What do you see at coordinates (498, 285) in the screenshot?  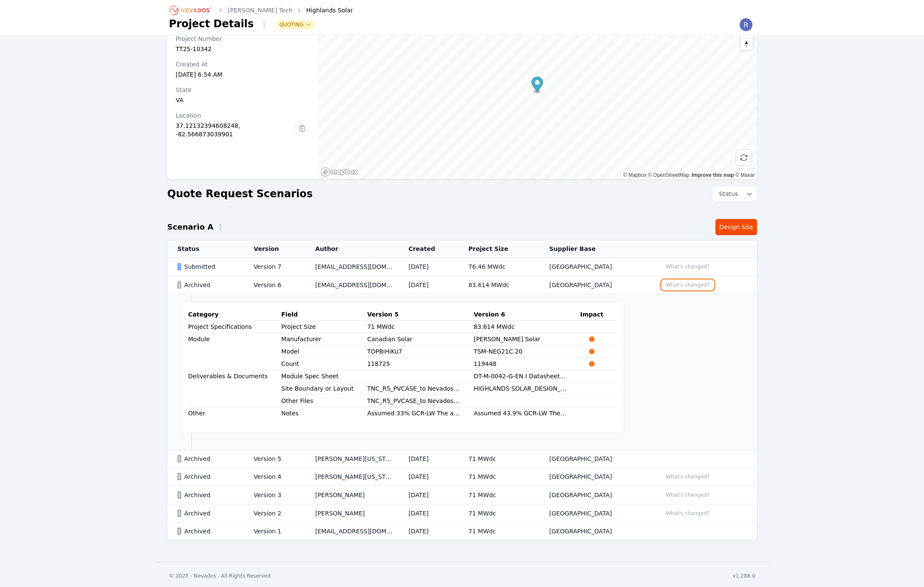 I see `td: 83.614 MWdc` at bounding box center [498, 285].